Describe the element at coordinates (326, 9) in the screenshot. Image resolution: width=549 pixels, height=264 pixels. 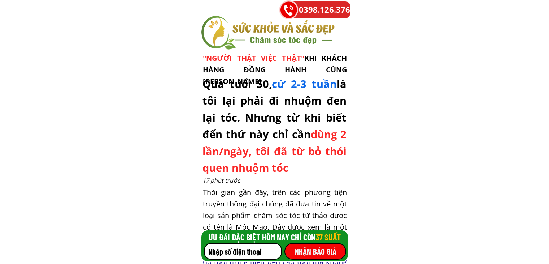
I see `h3: 0398.126.376` at that location.